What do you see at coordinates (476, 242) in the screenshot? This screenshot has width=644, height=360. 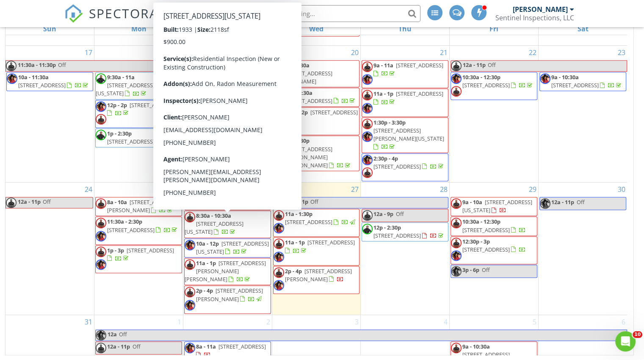 I see `span: 12:30p - 3p` at bounding box center [476, 242].